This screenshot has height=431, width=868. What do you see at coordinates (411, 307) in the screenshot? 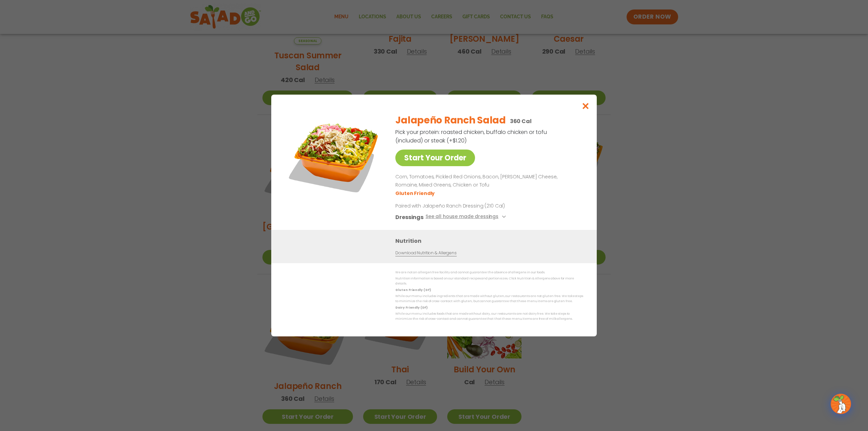
I see `strong: Dairy Friendly (DF)` at bounding box center [411, 307].